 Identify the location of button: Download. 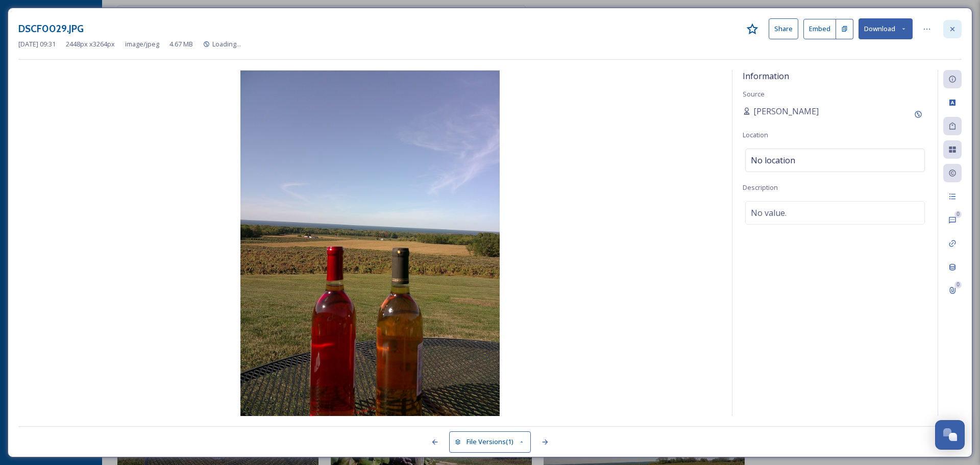
(886, 29).